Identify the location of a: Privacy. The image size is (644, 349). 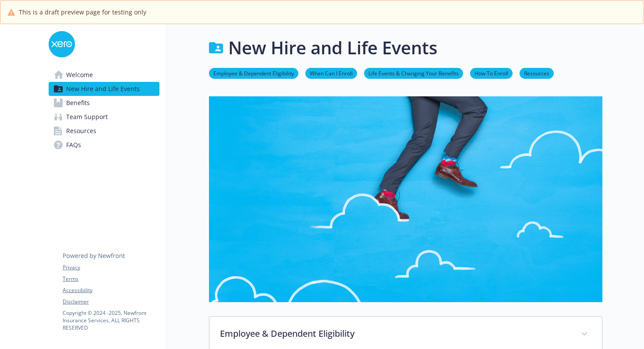
(111, 268).